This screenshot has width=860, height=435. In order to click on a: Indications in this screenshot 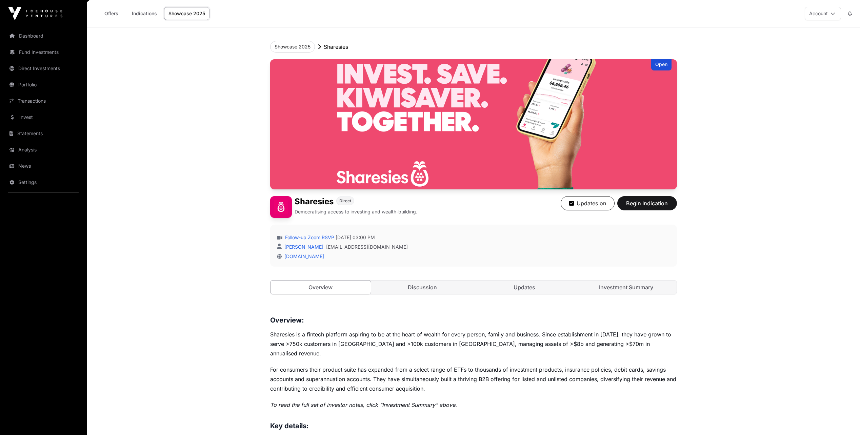, I will do `click(144, 14)`.